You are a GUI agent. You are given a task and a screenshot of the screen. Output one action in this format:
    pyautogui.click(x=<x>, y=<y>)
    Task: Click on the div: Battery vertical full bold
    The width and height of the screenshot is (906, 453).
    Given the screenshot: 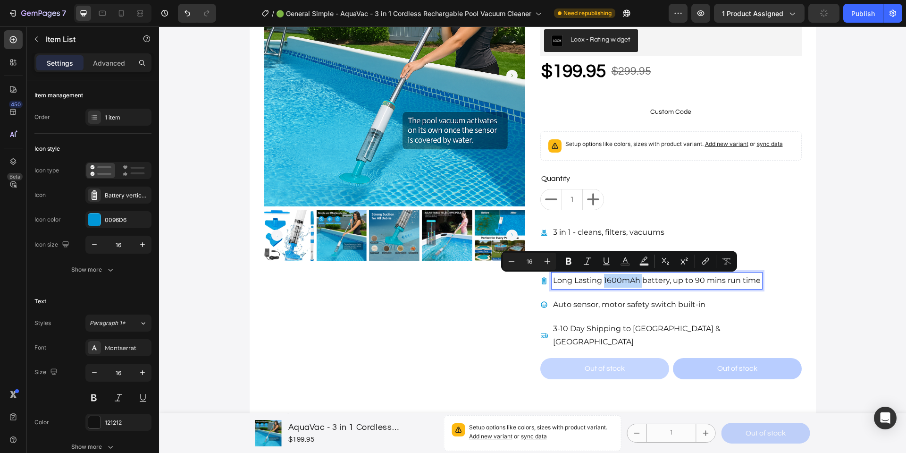 What is the action you would take?
    pyautogui.click(x=127, y=195)
    